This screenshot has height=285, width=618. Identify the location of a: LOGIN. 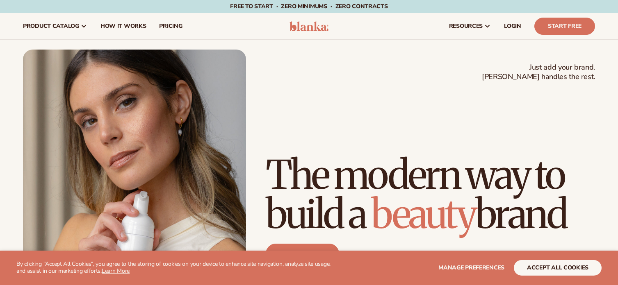
(513, 26).